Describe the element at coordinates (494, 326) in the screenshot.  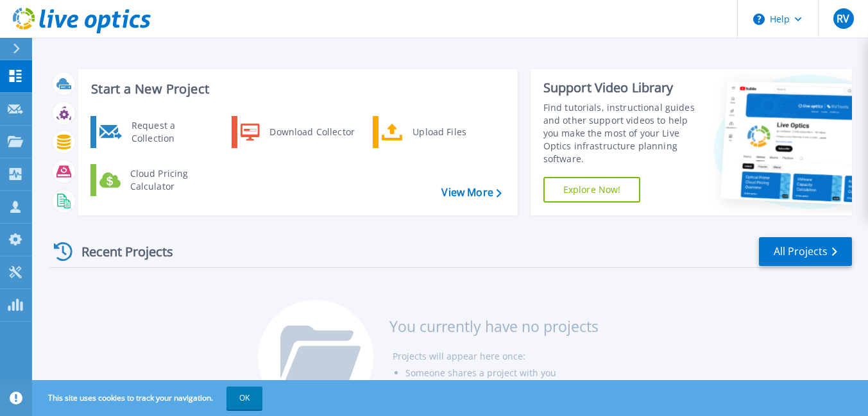
I see `h3: You currently have no projects` at that location.